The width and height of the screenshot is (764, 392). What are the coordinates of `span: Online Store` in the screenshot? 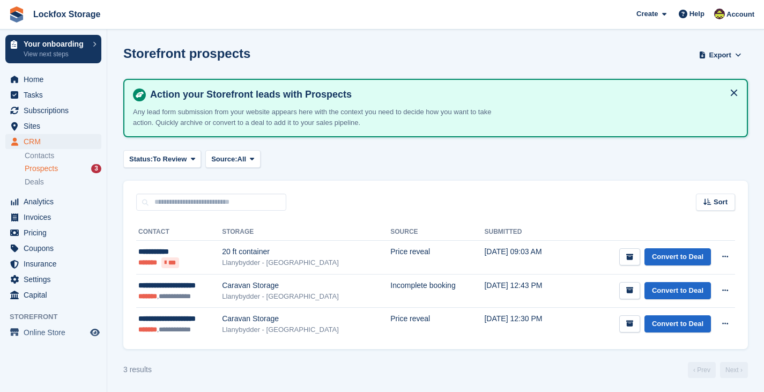 It's located at (56, 332).